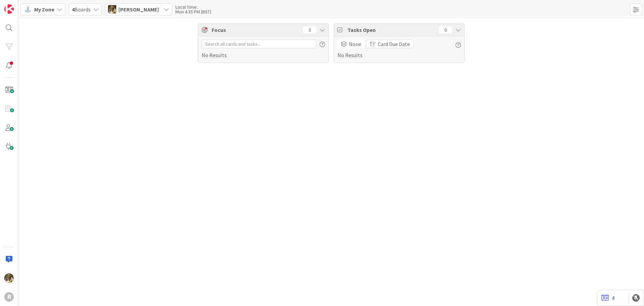 This screenshot has width=644, height=306. I want to click on span: Card Due Date, so click(394, 44).